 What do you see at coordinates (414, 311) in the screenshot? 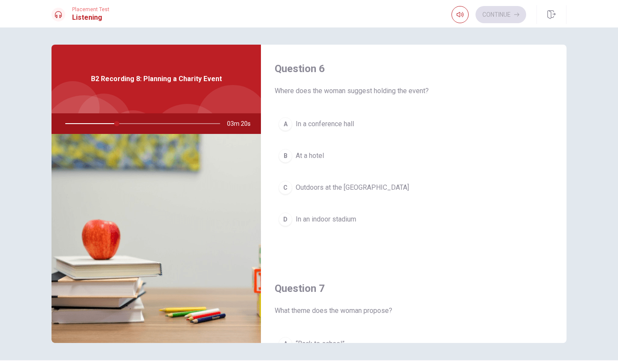
I see `span: What theme does the woman propose?` at bounding box center [414, 311].